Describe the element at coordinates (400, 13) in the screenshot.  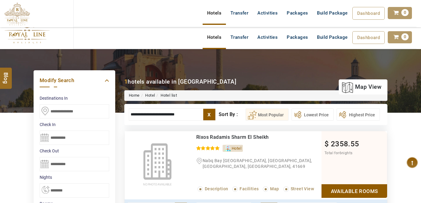
I see `a: 0` at that location.